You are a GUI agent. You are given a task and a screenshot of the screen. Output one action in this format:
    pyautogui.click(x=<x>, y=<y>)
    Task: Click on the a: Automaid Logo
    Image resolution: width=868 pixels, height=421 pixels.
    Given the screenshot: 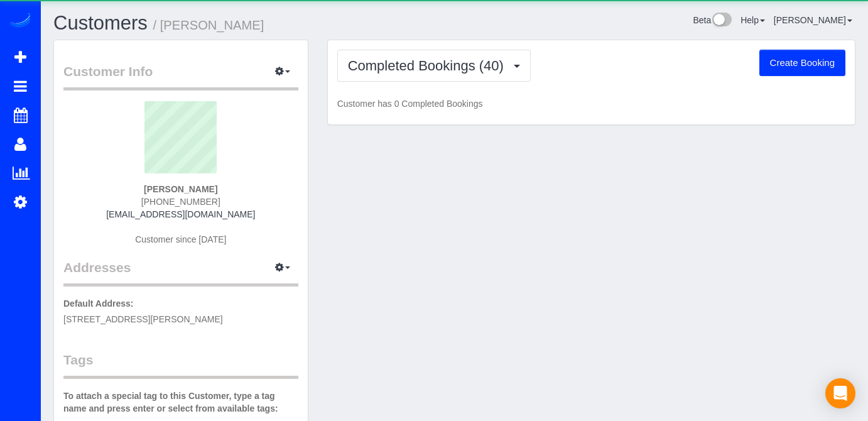 What is the action you would take?
    pyautogui.click(x=20, y=21)
    